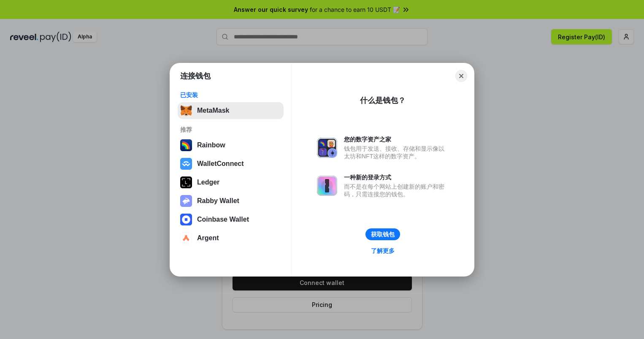  I want to click on div: 了解更多, so click(382, 251).